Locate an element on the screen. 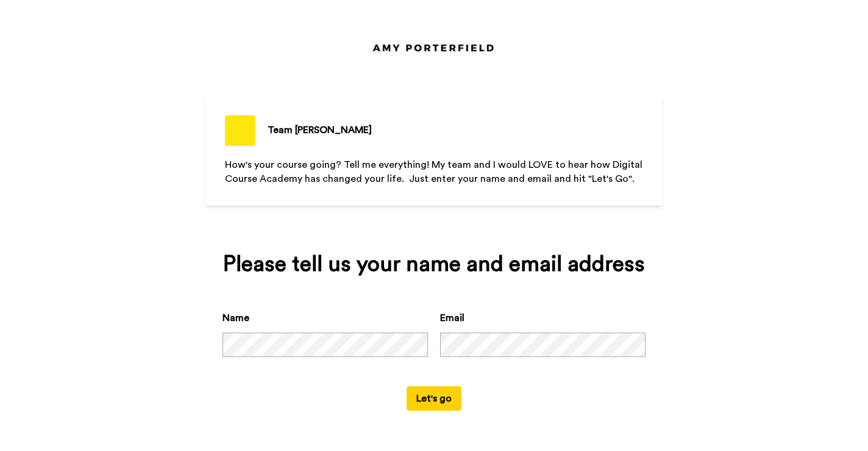 Image resolution: width=868 pixels, height=451 pixels. img: https://cdn.bonjoro.com/media/af3a5e9d-e7f1-47a0-8716-9577ec69f443/1ed620ec-a9c0-4d0a-88fd-19bc40... is located at coordinates (434, 48).